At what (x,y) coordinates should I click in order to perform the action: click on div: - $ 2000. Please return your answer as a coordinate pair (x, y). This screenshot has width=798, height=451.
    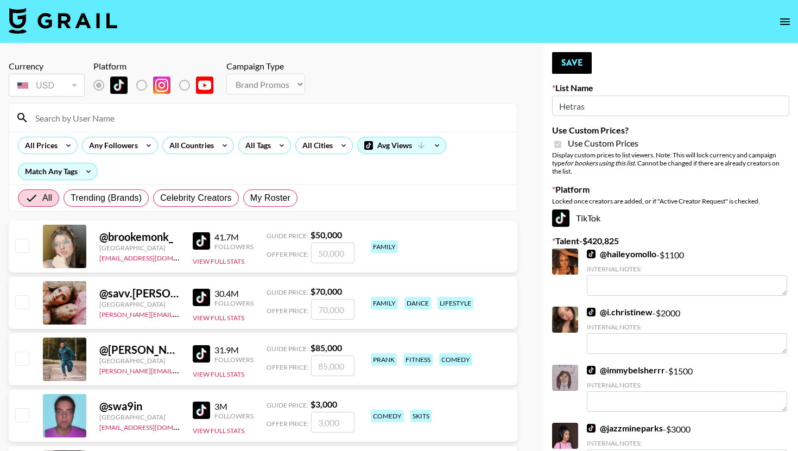
    Looking at the image, I should click on (687, 330).